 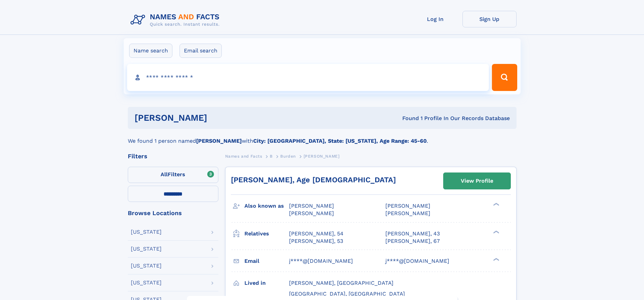 I want to click on img: Logo Names and Facts, so click(x=176, y=20).